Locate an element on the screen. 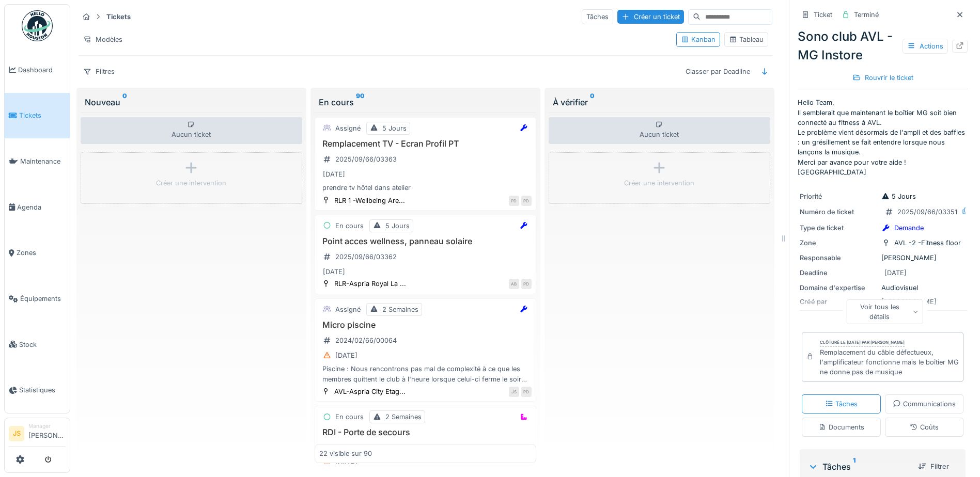 The width and height of the screenshot is (980, 477). span: Dashboard is located at coordinates (41, 69).